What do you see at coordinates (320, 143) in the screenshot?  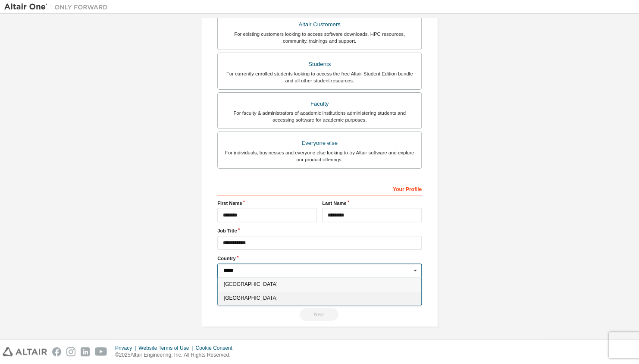 I see `div: Everyone else` at bounding box center [320, 143].